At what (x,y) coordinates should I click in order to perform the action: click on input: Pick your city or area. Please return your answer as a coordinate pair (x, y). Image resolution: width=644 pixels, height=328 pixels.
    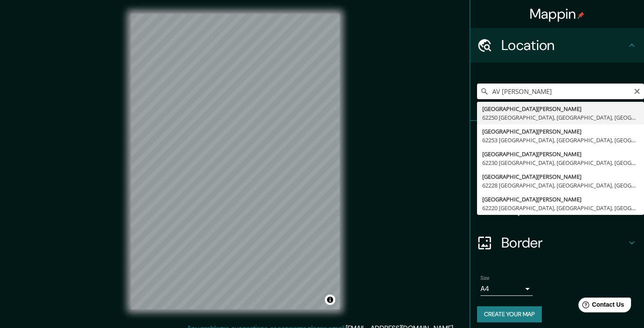
    Looking at the image, I should click on (561, 91).